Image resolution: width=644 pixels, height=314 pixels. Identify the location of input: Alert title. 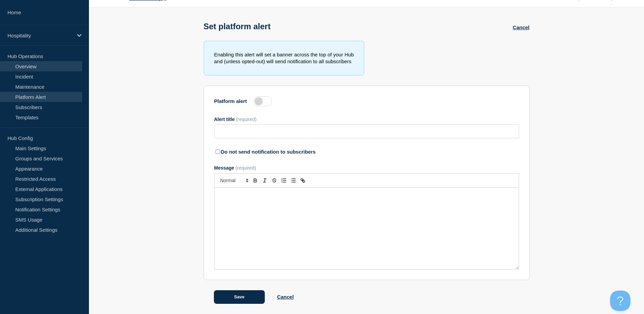
(366, 131).